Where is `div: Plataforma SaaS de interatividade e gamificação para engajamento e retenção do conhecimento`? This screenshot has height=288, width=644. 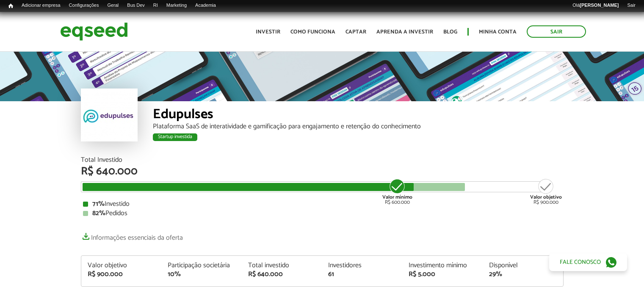 div: Plataforma SaaS de interatividade e gamificação para engajamento e retenção do conhecimento is located at coordinates (359, 127).